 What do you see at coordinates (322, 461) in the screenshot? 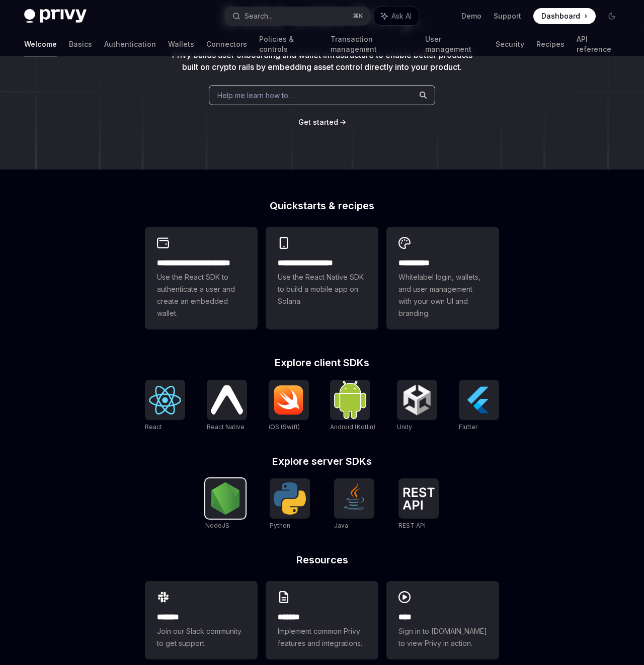
I see `h2: Explore server SDKs` at bounding box center [322, 461].